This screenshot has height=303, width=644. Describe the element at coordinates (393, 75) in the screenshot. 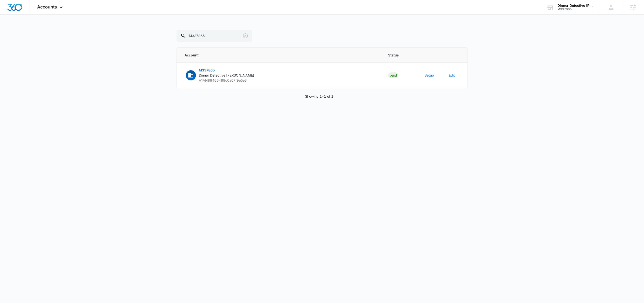

I see `div: Paid` at that location.